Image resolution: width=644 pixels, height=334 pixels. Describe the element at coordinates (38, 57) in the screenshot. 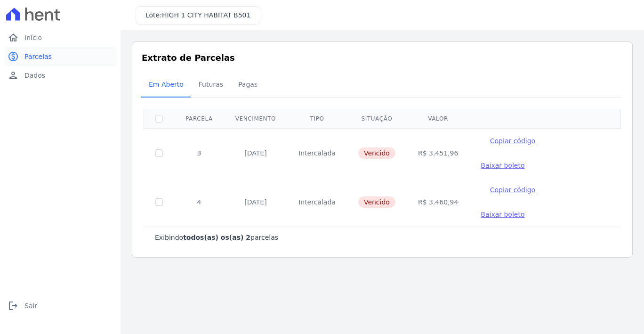

I see `span: Parcelas` at that location.